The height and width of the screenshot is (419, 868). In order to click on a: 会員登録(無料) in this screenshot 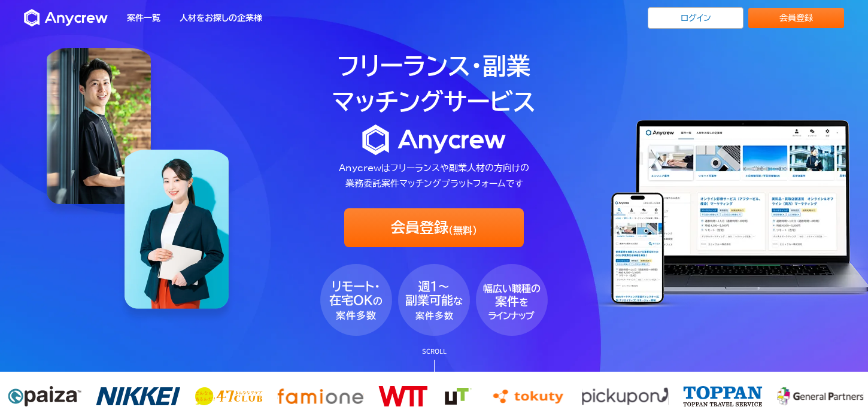, I will do `click(434, 228)`.